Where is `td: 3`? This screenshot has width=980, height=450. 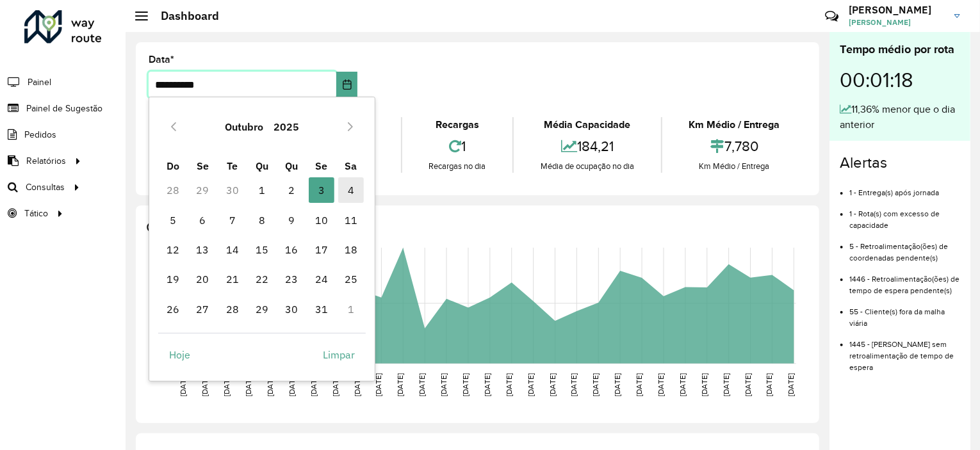
td: 3 is located at coordinates (321, 190).